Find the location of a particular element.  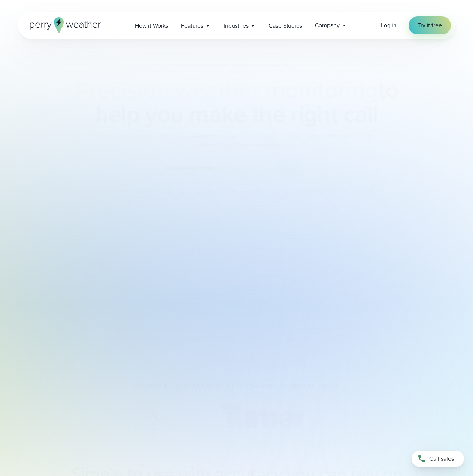

a: Call sales is located at coordinates (437, 459).